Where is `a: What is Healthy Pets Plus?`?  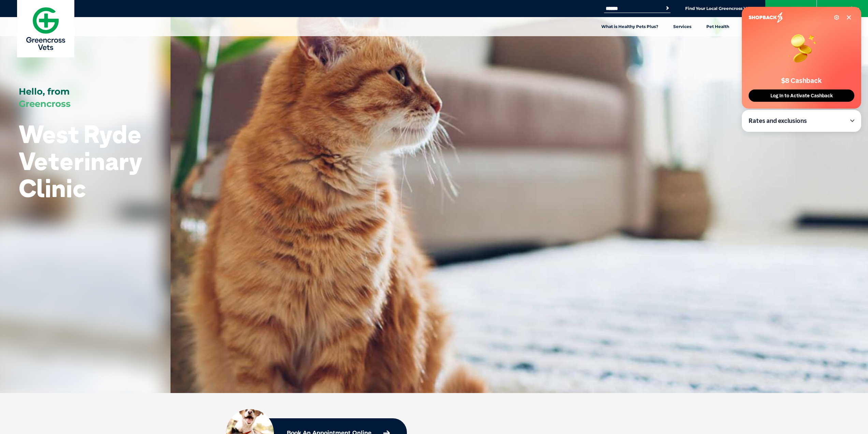
a: What is Healthy Pets Plus? is located at coordinates (630, 27).